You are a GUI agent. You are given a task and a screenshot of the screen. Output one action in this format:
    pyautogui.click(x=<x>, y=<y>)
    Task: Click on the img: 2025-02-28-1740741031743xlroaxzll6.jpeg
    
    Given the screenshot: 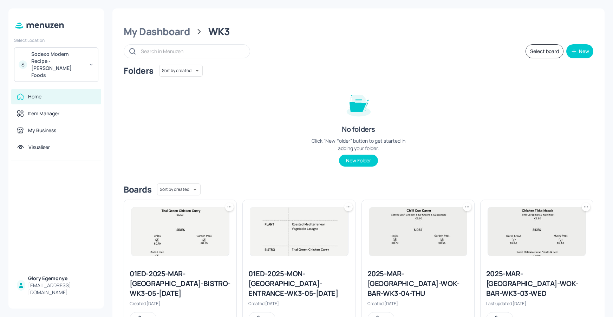 What is the action you would take?
    pyautogui.click(x=299, y=232)
    